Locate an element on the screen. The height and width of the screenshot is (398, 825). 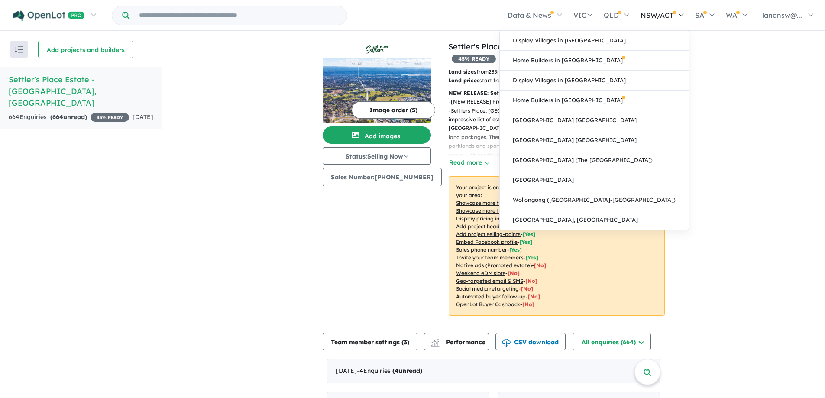
u: Invite your team members is located at coordinates (490, 257).